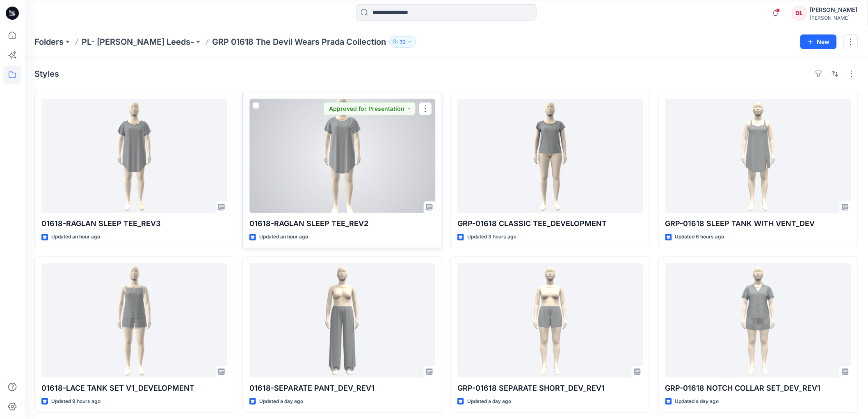 This screenshot has width=868, height=419. I want to click on p: 32, so click(402, 42).